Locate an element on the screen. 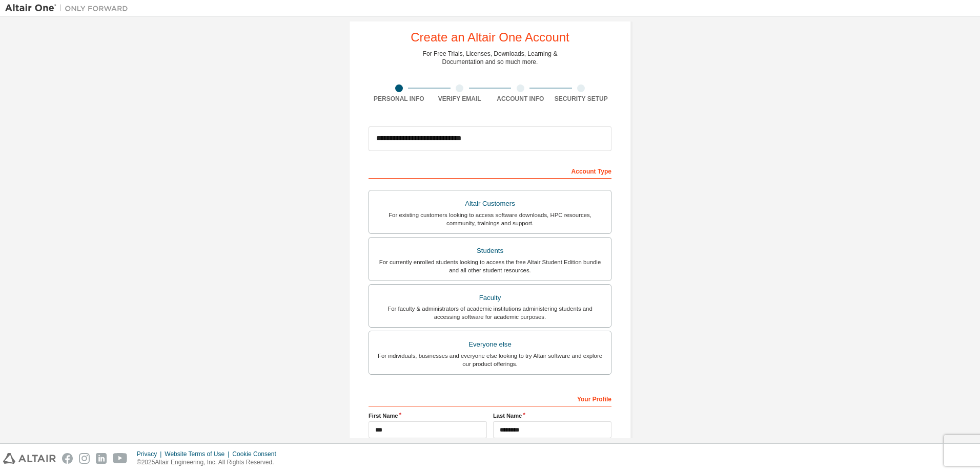 The width and height of the screenshot is (980, 473). div: Your Profile is located at coordinates (490, 398).